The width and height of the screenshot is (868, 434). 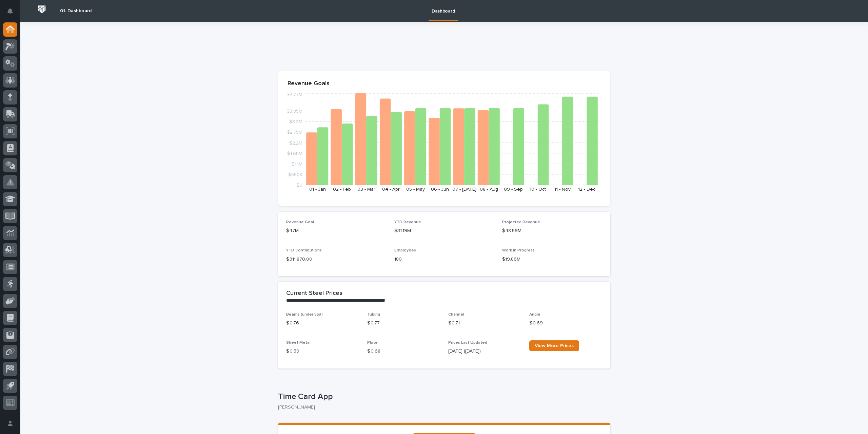 What do you see at coordinates (372, 342) in the screenshot?
I see `span: Plate` at bounding box center [372, 342].